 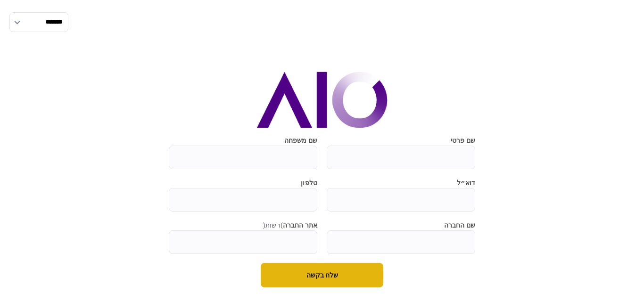 I want to click on font: שם משפחה, so click(x=301, y=140).